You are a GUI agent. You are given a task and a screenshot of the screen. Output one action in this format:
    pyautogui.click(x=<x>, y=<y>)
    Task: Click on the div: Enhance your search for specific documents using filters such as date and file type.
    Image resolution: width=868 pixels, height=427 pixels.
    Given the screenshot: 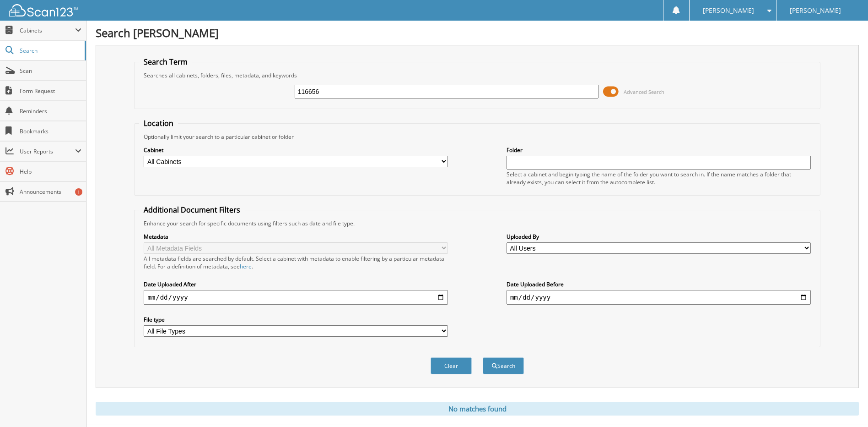 What is the action you would take?
    pyautogui.click(x=477, y=223)
    